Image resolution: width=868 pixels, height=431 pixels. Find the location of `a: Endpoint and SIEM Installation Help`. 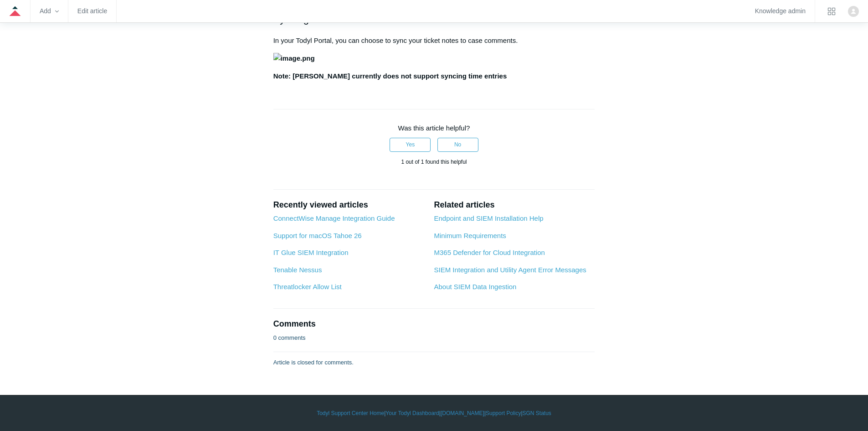

a: Endpoint and SIEM Installation Help is located at coordinates (488, 218).